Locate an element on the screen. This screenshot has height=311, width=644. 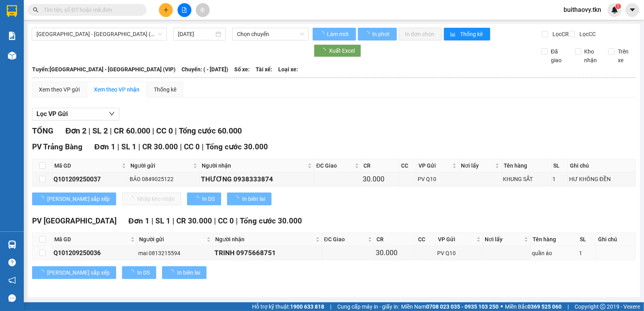
span: Số xe: is located at coordinates (241, 69).